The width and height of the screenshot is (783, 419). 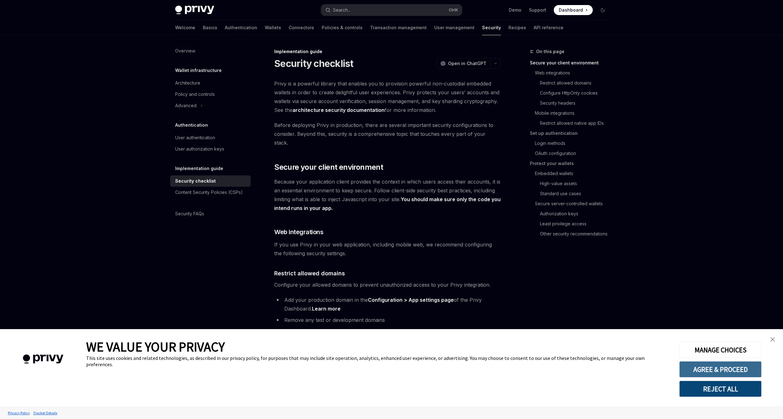 What do you see at coordinates (720, 350) in the screenshot?
I see `button: MANAGE CHOICES` at bounding box center [720, 350].